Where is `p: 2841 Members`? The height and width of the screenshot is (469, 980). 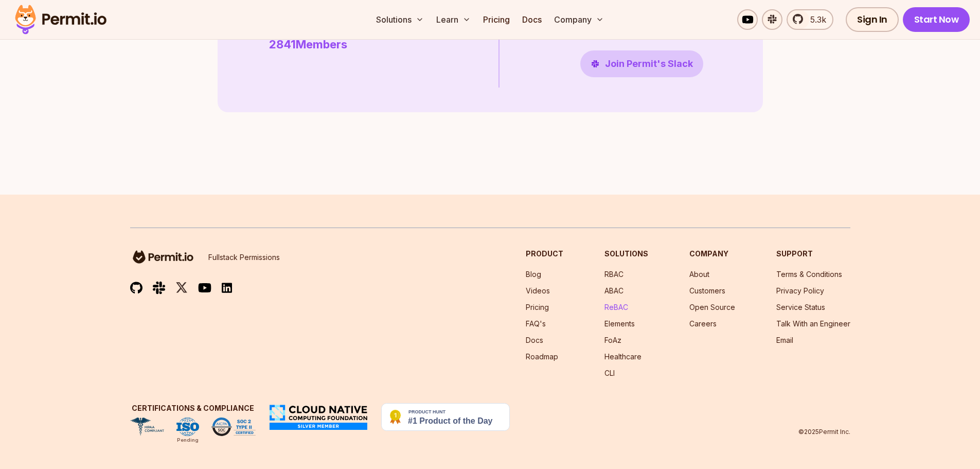 p: 2841 Members is located at coordinates (343, 45).